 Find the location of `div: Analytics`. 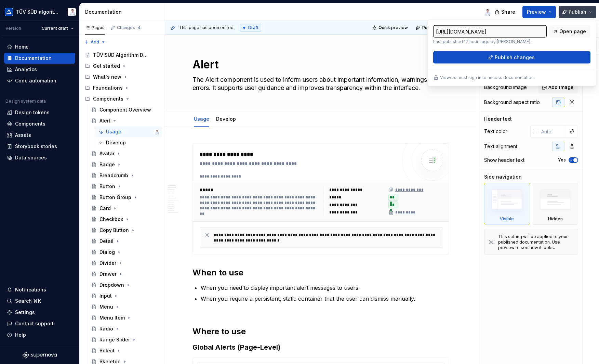

div: Analytics is located at coordinates (26, 69).